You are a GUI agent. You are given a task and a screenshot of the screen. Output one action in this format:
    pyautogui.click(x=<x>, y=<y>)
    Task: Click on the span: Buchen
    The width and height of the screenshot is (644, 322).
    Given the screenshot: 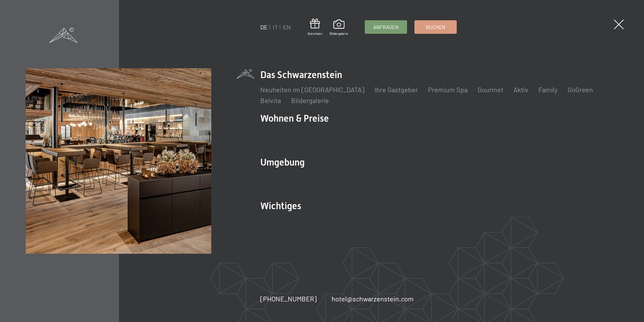 What is the action you would take?
    pyautogui.click(x=435, y=27)
    